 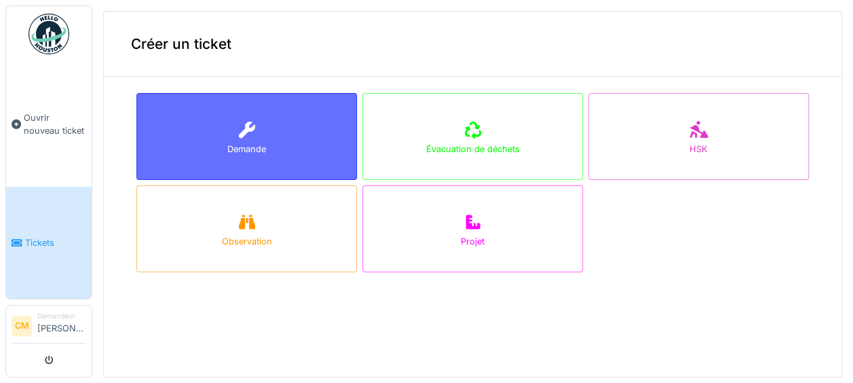 I want to click on div: Observation, so click(x=247, y=241).